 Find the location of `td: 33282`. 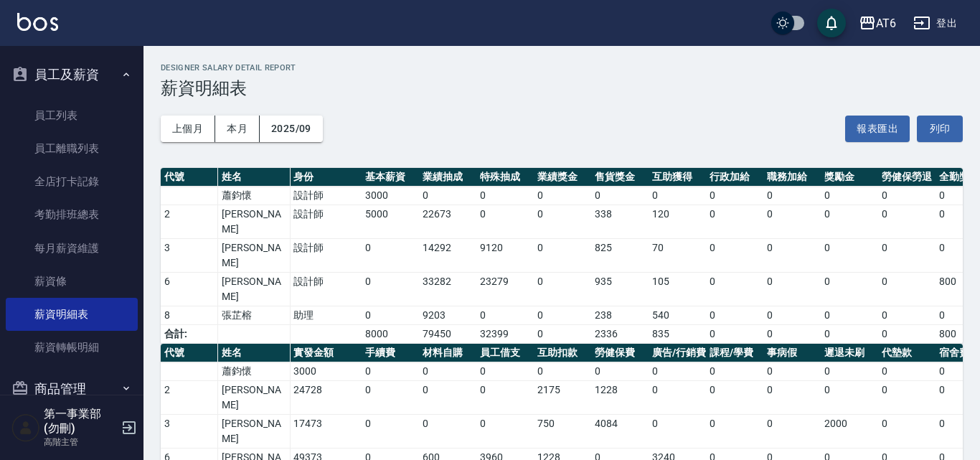

td: 33282 is located at coordinates (447, 290).